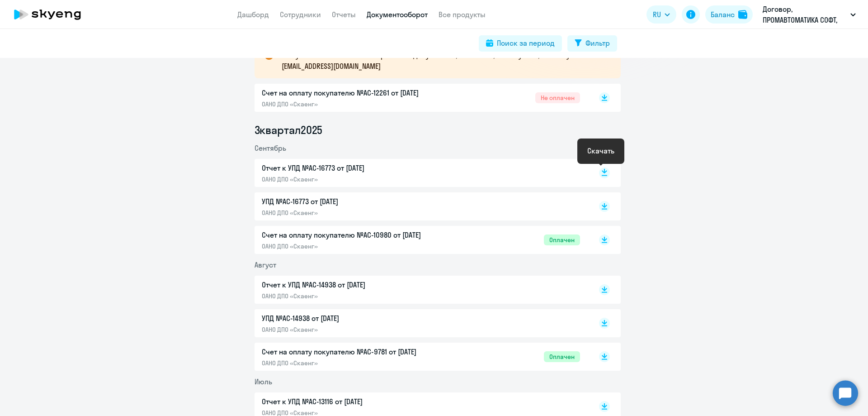  I want to click on span: Сентябрь, so click(270, 148).